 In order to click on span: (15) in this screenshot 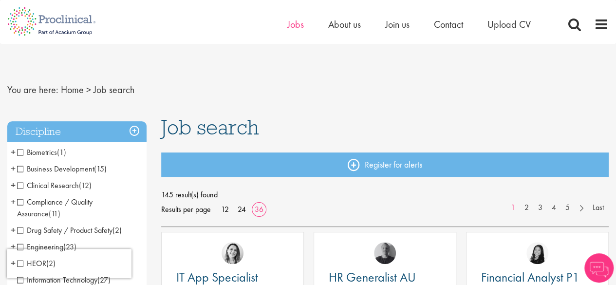, I will do `click(100, 169)`.